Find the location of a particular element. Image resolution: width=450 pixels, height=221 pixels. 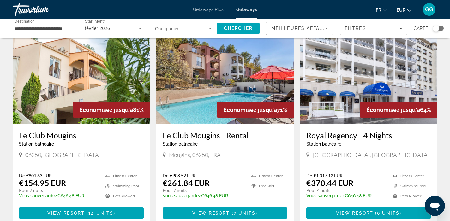

div: 71% is located at coordinates (255, 110).